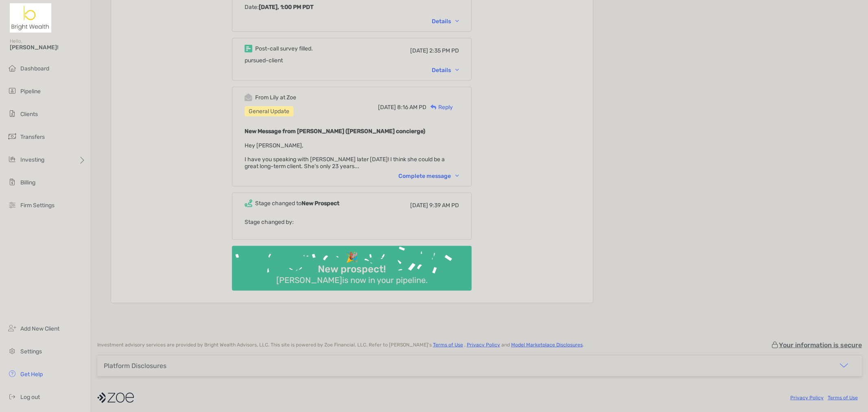  What do you see at coordinates (12, 182) in the screenshot?
I see `img: billing icon` at bounding box center [12, 182].